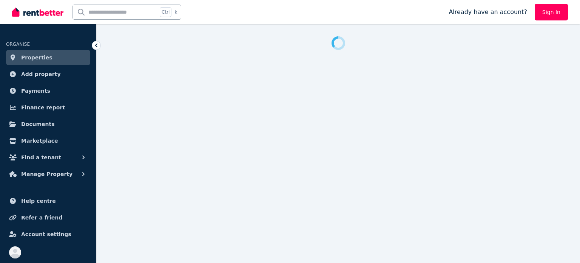  I want to click on a: Properties, so click(48, 57).